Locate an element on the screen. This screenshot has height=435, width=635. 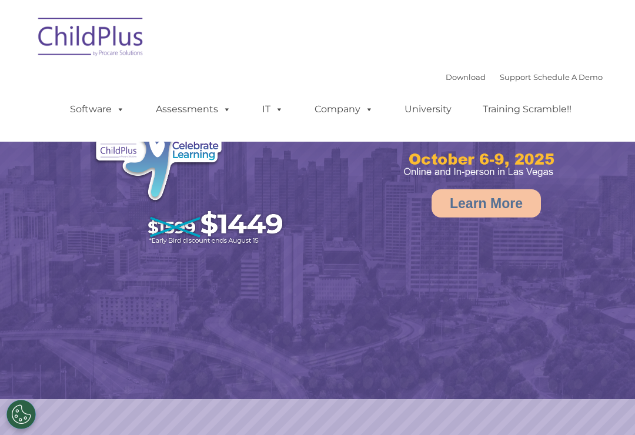
a: IT is located at coordinates (273, 109).